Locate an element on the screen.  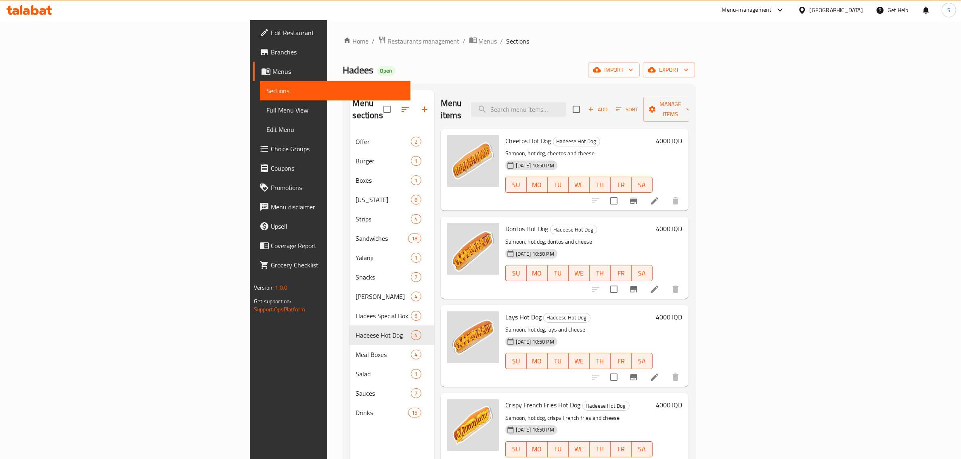
div: Snacks is located at coordinates (383, 277).